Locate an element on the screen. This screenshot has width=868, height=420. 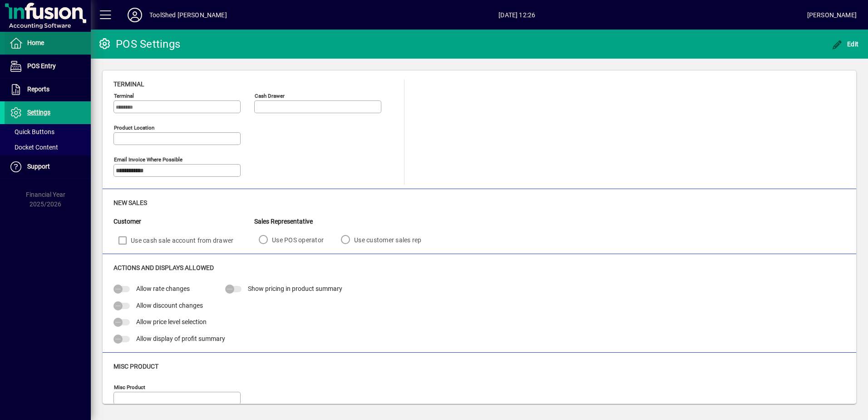
span: Allow rate changes is located at coordinates (163, 289).